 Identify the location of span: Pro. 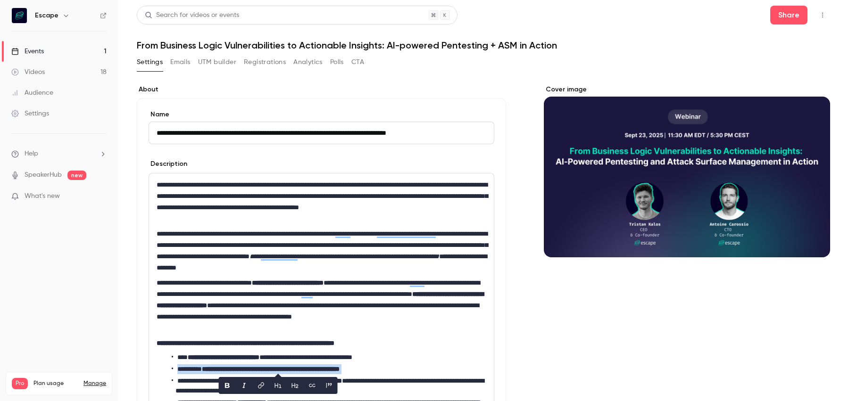
(20, 384).